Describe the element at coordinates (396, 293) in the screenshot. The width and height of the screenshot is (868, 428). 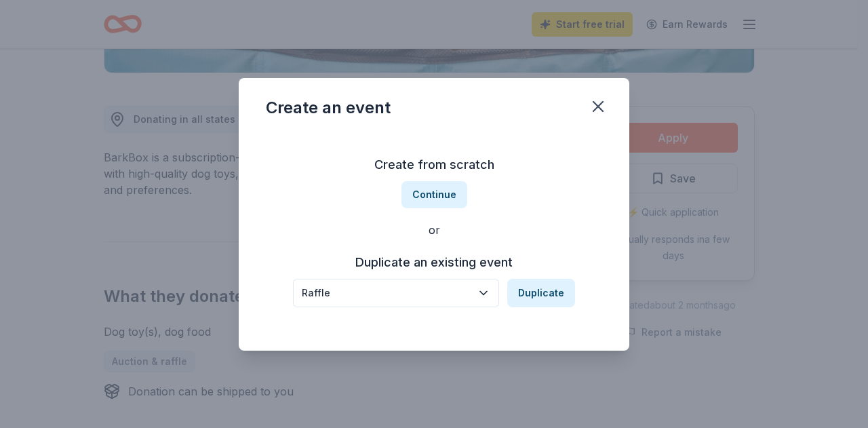
I see `button: Raffle` at that location.